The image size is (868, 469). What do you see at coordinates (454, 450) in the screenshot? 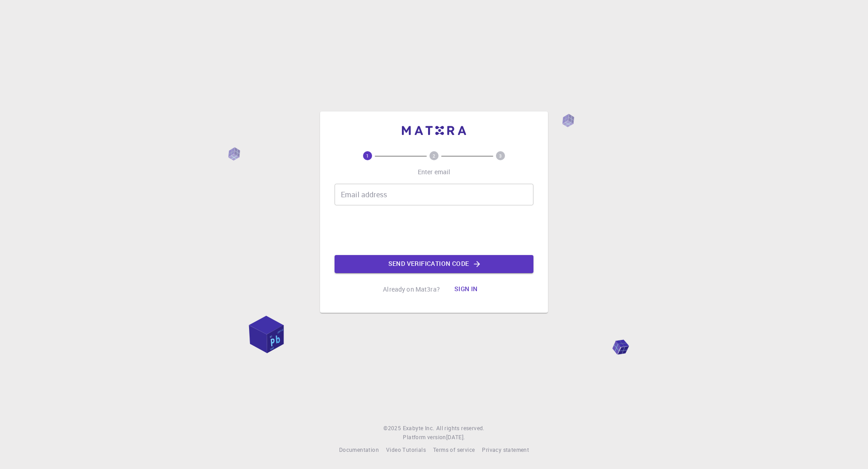
I see `span: Terms of service` at bounding box center [454, 450].